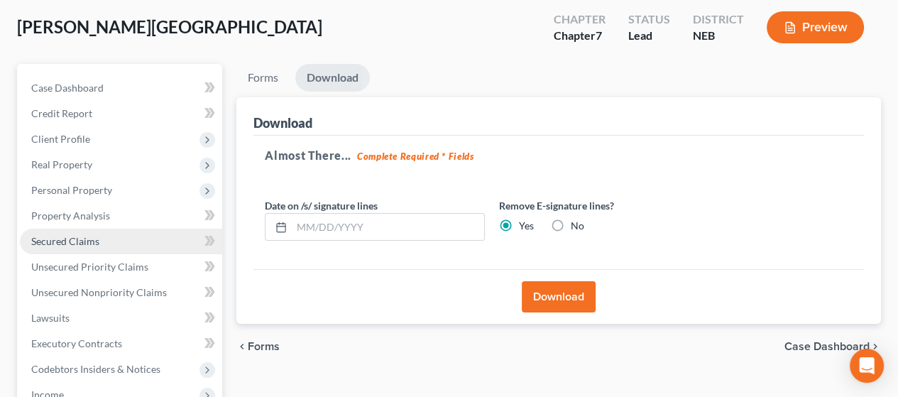 The image size is (898, 397). Describe the element at coordinates (70, 215) in the screenshot. I see `span: Property Analysis` at that location.